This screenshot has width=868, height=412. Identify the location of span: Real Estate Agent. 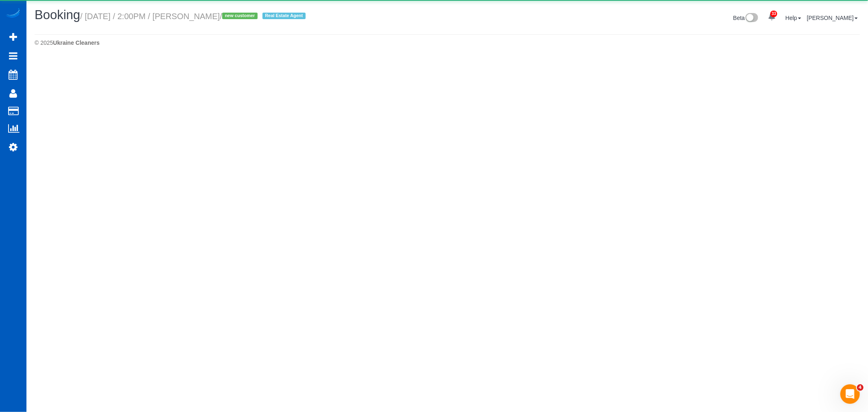
(284, 16).